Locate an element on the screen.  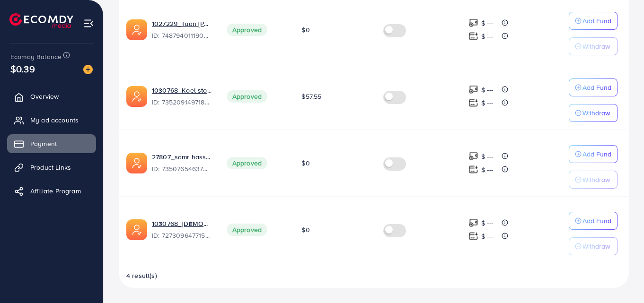
span: Payment is located at coordinates (43, 144).